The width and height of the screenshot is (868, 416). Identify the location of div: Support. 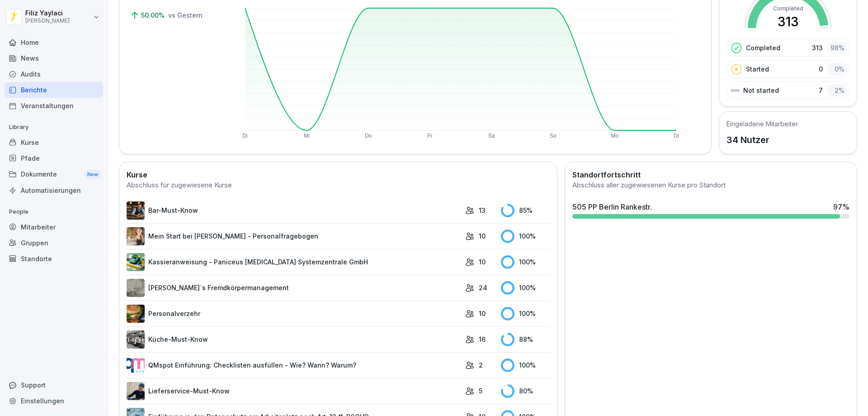
(54, 384).